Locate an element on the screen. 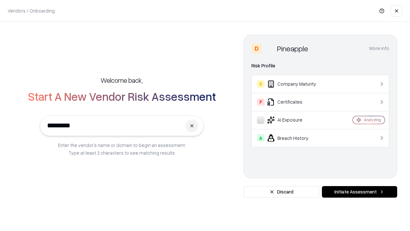  p: Vendors / Onboarding is located at coordinates (31, 11).